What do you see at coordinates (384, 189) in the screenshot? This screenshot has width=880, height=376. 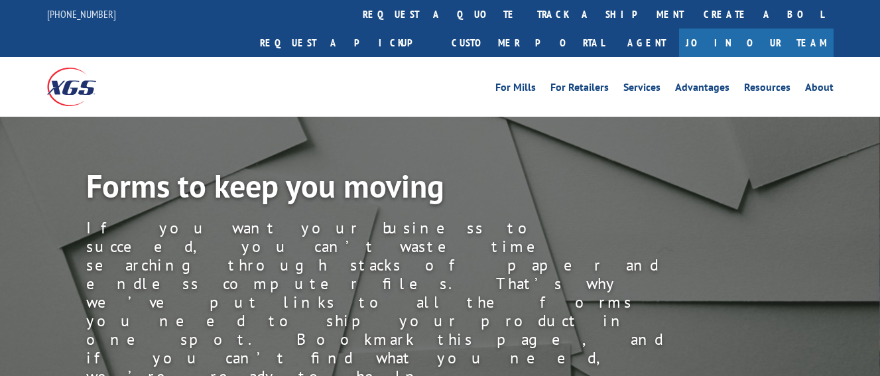 I see `h1: Forms to keep you moving` at bounding box center [384, 189].